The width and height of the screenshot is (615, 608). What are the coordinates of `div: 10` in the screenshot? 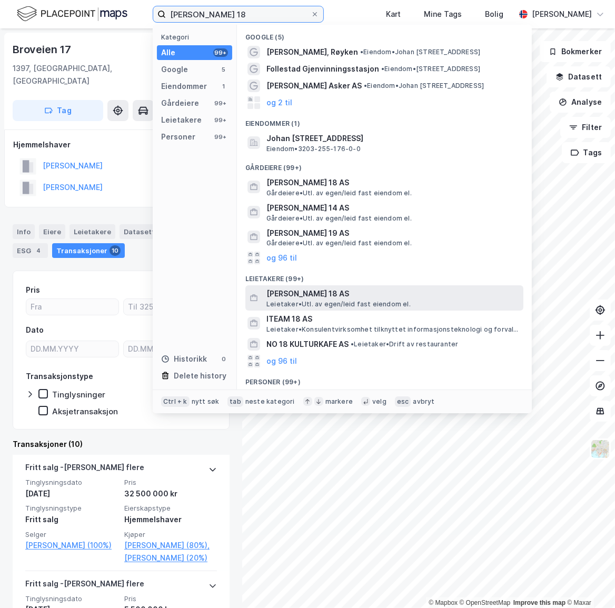 It's located at (115, 251).